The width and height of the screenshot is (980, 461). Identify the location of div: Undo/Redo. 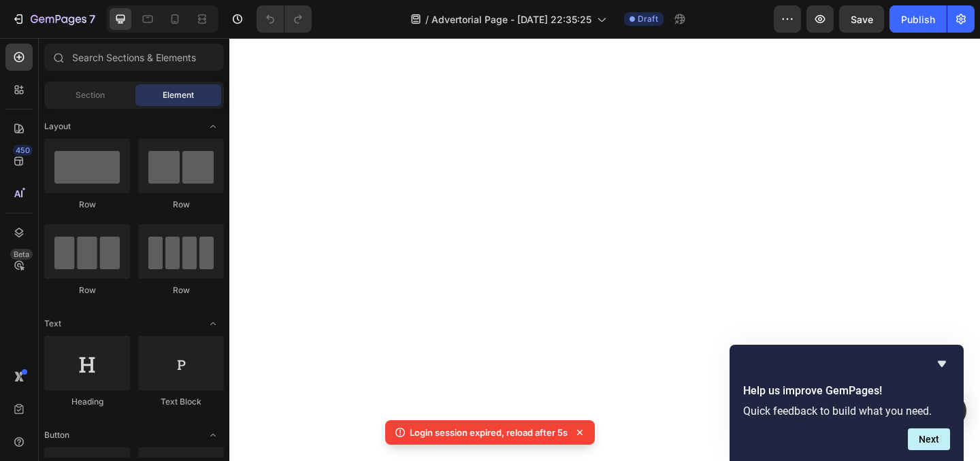
(284, 19).